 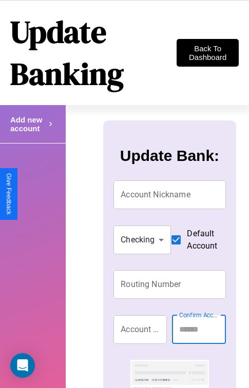 I want to click on div: Open Intercom Messenger, so click(x=23, y=366).